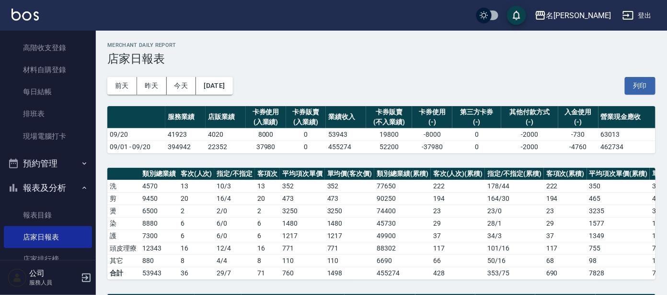  What do you see at coordinates (159, 273) in the screenshot?
I see `td: 53943` at bounding box center [159, 273].